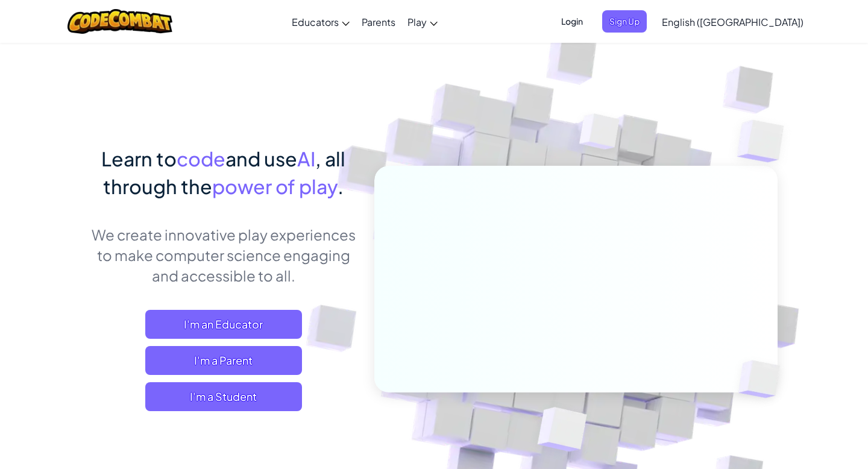 The image size is (868, 469). I want to click on a: Play, so click(423, 21).